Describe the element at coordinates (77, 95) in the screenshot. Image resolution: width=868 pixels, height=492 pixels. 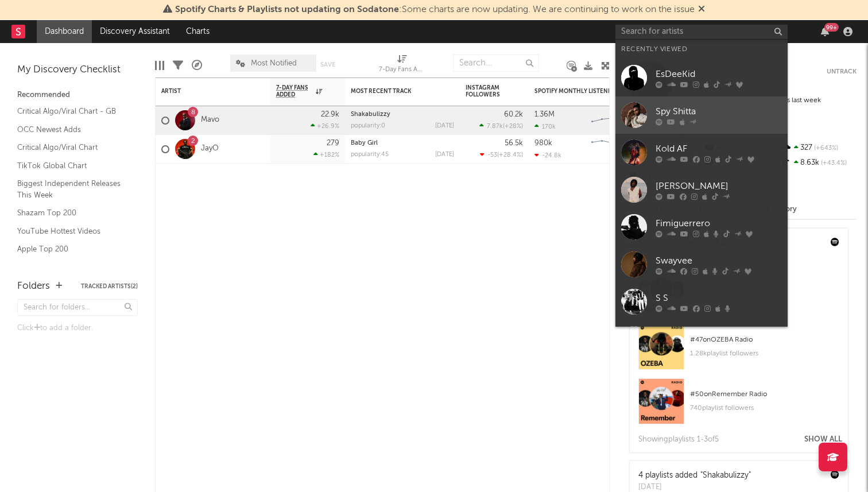
I see `div: Recommended` at that location.